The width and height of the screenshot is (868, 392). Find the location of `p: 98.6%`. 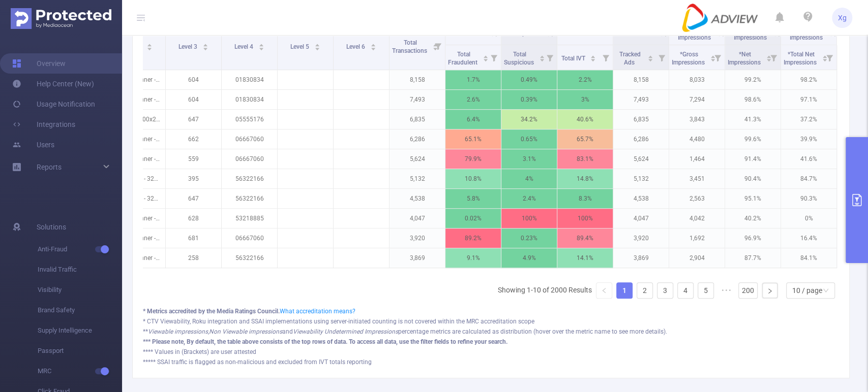

p: 98.6% is located at coordinates (753, 100).